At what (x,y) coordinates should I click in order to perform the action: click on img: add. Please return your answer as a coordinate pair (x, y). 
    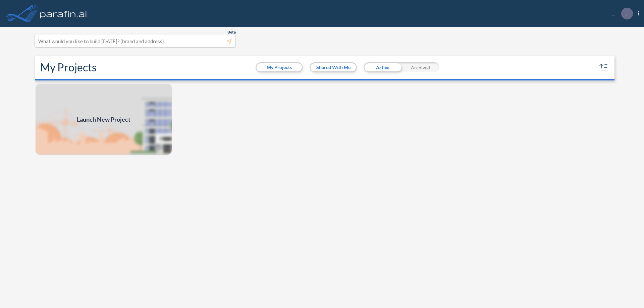
    Looking at the image, I should click on (103, 119).